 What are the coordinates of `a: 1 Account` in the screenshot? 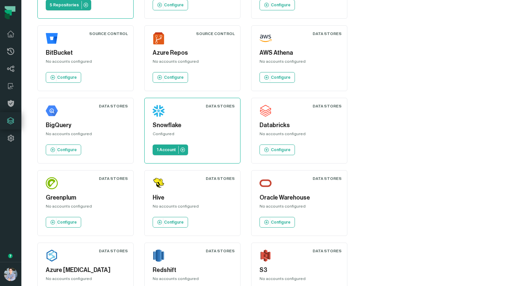 It's located at (170, 150).